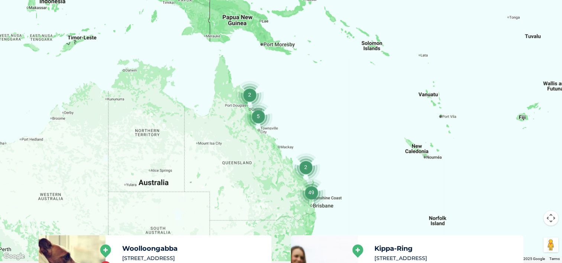  What do you see at coordinates (554, 258) in the screenshot?
I see `a: Terms (opens in new tab)` at bounding box center [554, 258].